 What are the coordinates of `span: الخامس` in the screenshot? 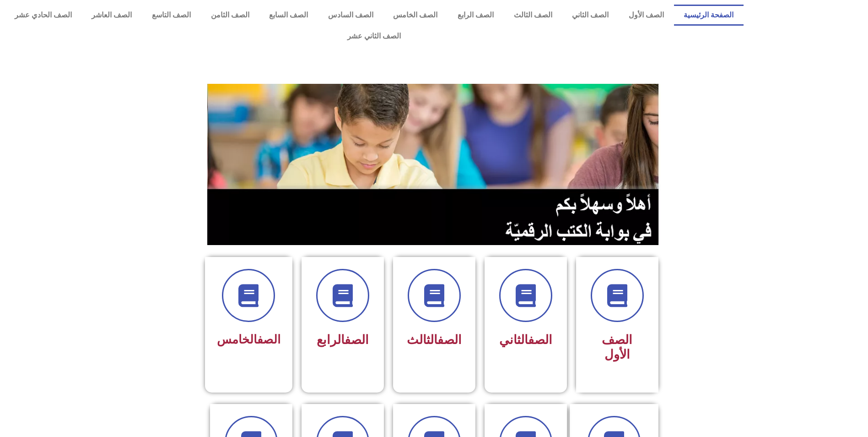 It's located at (248, 339).